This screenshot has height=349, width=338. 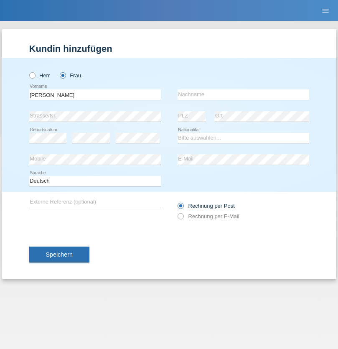 What do you see at coordinates (325, 10) in the screenshot?
I see `a: menu` at bounding box center [325, 10].